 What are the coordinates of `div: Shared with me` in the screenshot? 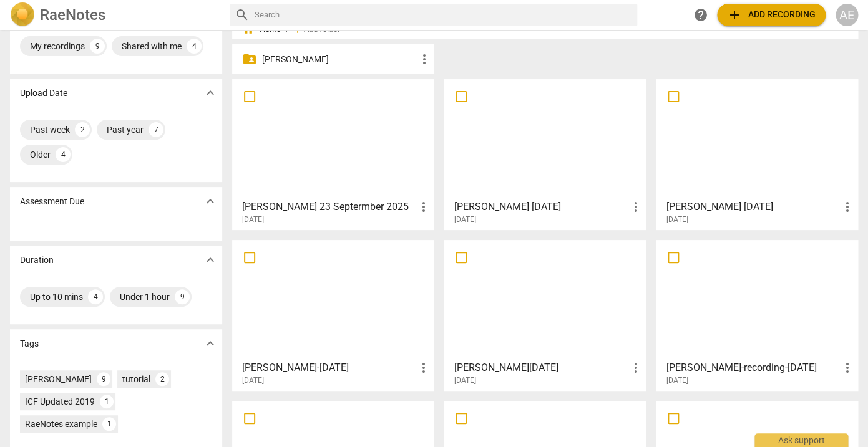 It's located at (152, 46).